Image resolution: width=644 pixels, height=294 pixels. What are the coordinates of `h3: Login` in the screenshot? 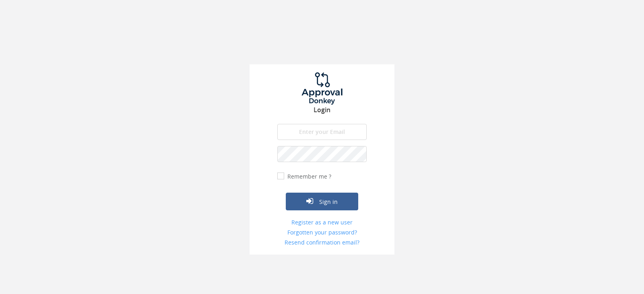 It's located at (322, 110).